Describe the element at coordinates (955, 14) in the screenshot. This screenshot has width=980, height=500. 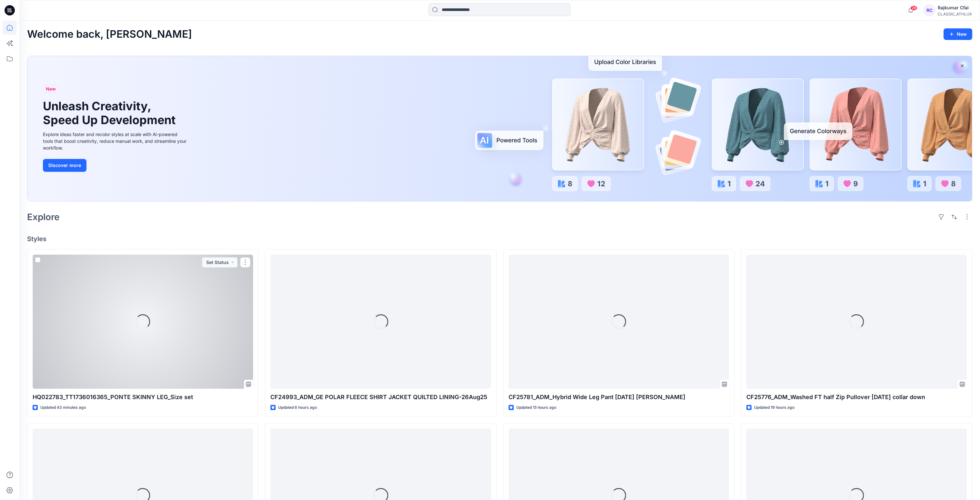
I see `div: CLASSIC_ATHLUX` at that location.